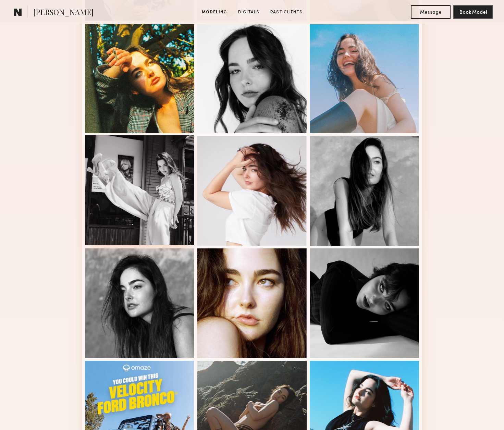 This screenshot has height=430, width=504. What do you see at coordinates (473, 12) in the screenshot?
I see `button: Book Model` at bounding box center [473, 12].